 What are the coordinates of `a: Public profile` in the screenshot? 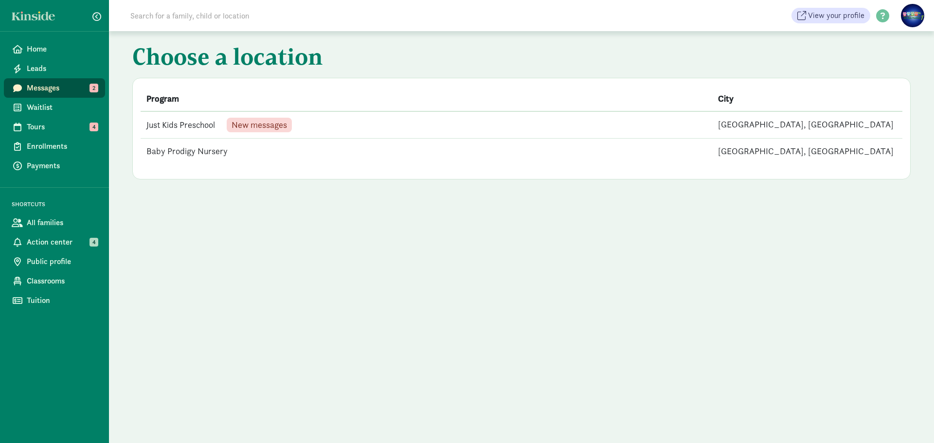 It's located at (54, 262).